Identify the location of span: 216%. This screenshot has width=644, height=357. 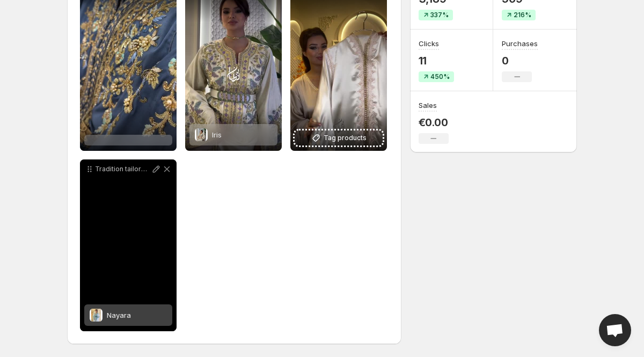
(522, 15).